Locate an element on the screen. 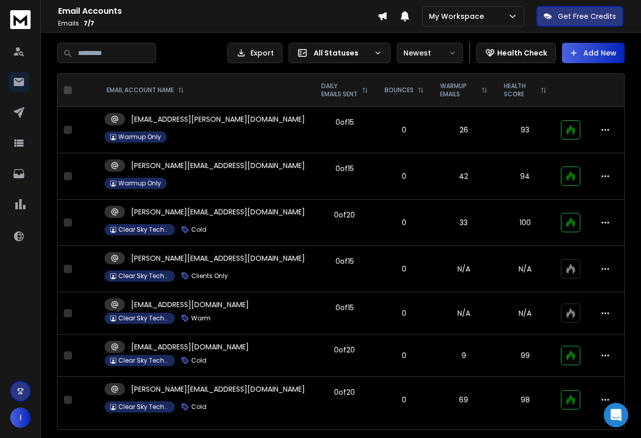  td: 93 is located at coordinates (525, 130).